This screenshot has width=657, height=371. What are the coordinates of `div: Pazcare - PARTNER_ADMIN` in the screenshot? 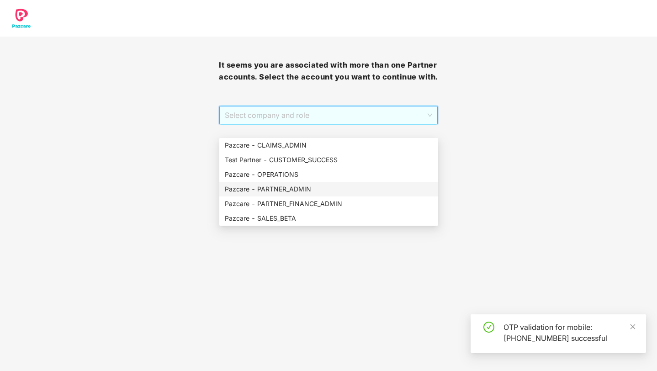 It's located at (329, 189).